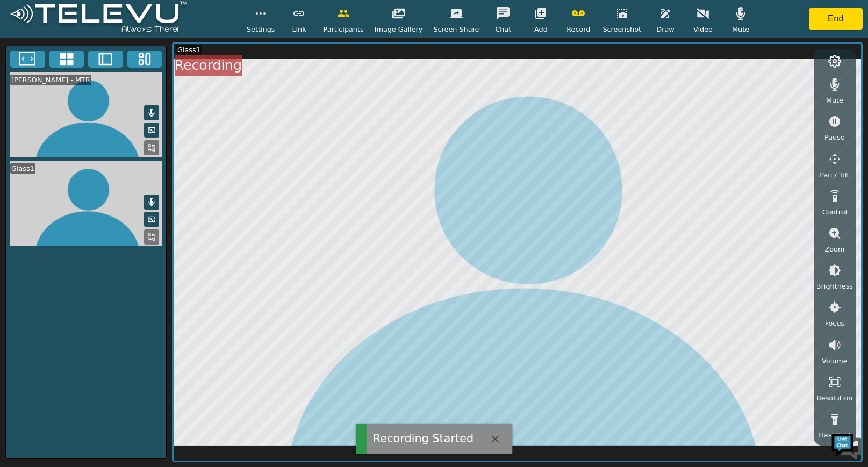 The image size is (868, 467). Describe the element at coordinates (66, 59) in the screenshot. I see `button: 4x4` at that location.